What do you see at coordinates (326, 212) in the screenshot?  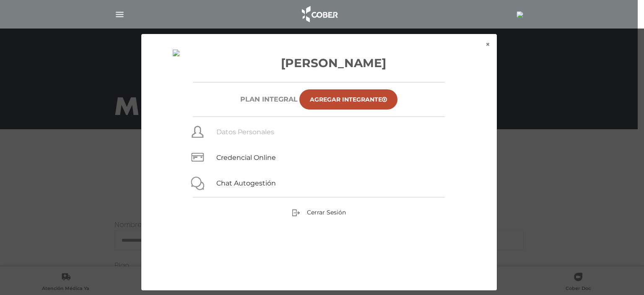 I see `span: Cerrar Sesión` at bounding box center [326, 212].